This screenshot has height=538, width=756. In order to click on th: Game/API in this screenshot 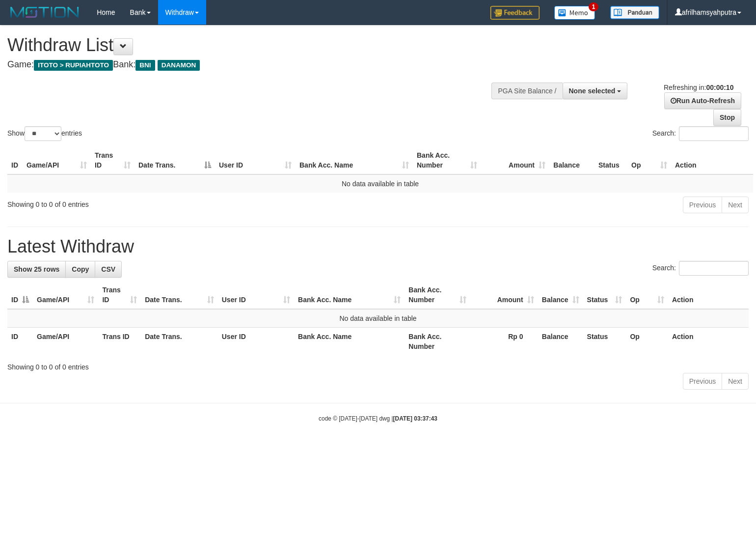, I will do `click(65, 342)`.